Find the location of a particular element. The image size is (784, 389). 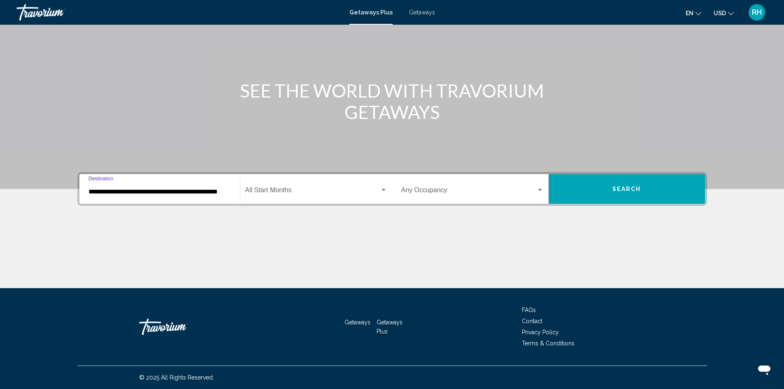

span: Terms & Conditions is located at coordinates (548, 343).